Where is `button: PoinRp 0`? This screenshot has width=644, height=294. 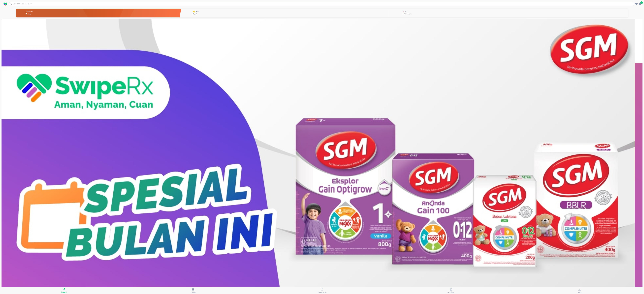
button: PoinRp 0 is located at coordinates (285, 13).